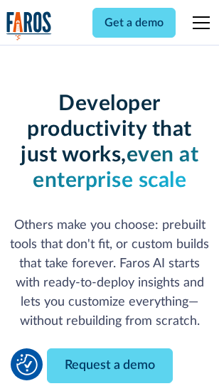 This screenshot has width=219, height=391. Describe the element at coordinates (29, 26) in the screenshot. I see `a: home` at that location.